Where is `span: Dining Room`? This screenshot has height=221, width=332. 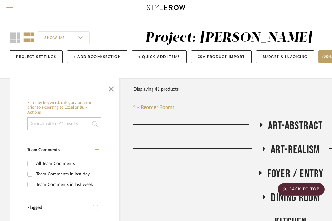 span: Dining Room is located at coordinates (295, 198).